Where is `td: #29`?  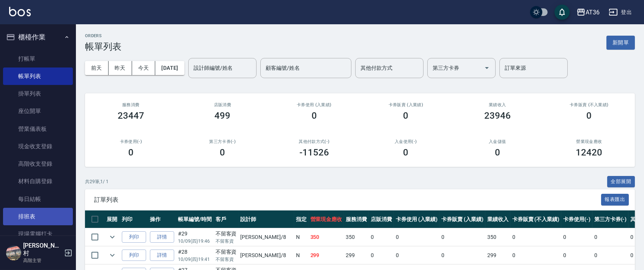
td: #29 is located at coordinates (195, 237).